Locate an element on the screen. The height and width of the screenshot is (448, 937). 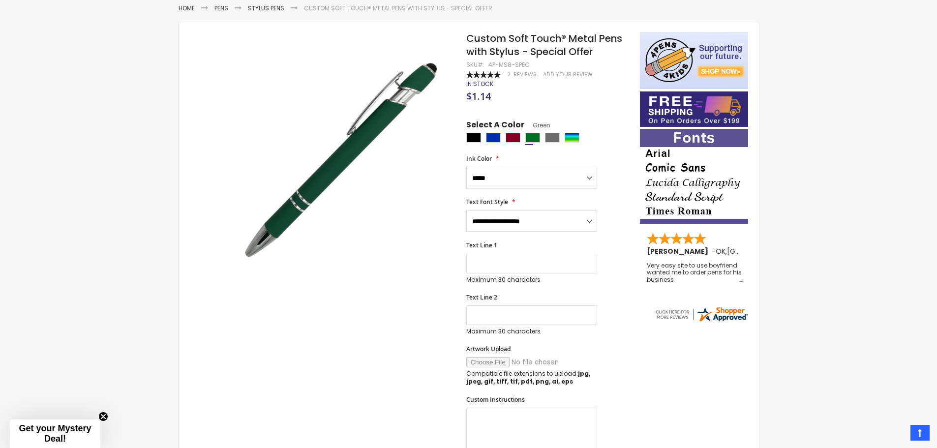
span: Custom Soft Touch® Metal Pens with Stylus - Special Offer is located at coordinates (544, 45).